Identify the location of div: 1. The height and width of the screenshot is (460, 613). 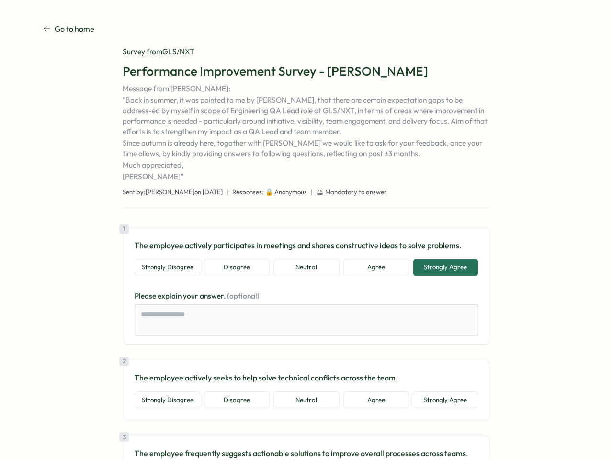
(124, 229).